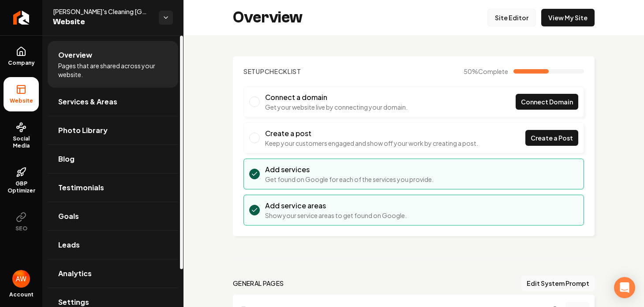 The width and height of the screenshot is (644, 307). I want to click on p: Get your website live by connecting your domain., so click(336, 107).